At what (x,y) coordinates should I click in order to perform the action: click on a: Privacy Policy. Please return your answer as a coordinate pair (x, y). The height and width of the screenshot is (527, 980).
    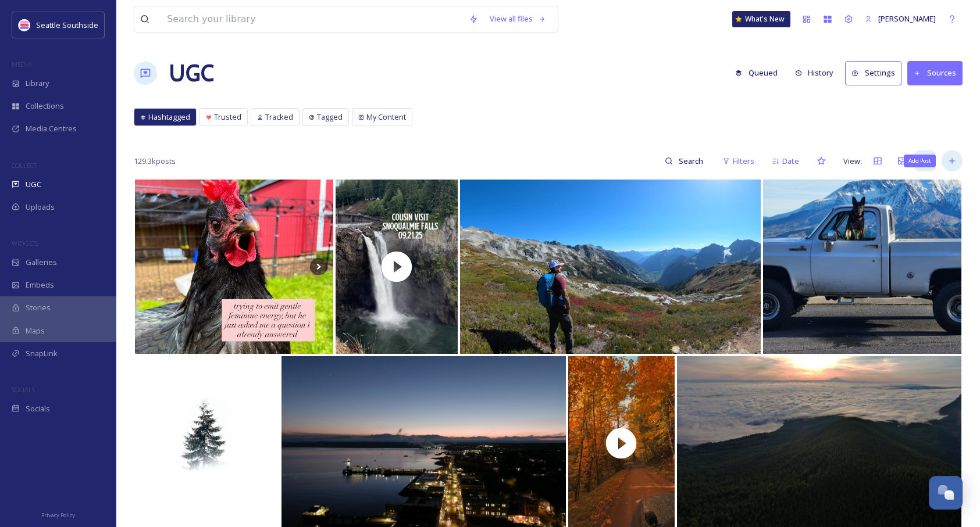
    Looking at the image, I should click on (58, 514).